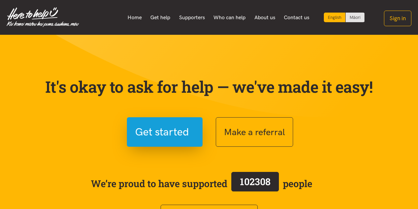  Describe the element at coordinates (297, 18) in the screenshot. I see `a: Contact us` at that location.